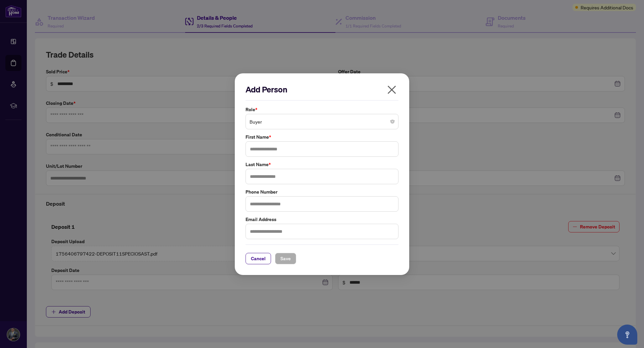  I want to click on span: close-circle, so click(393, 122).